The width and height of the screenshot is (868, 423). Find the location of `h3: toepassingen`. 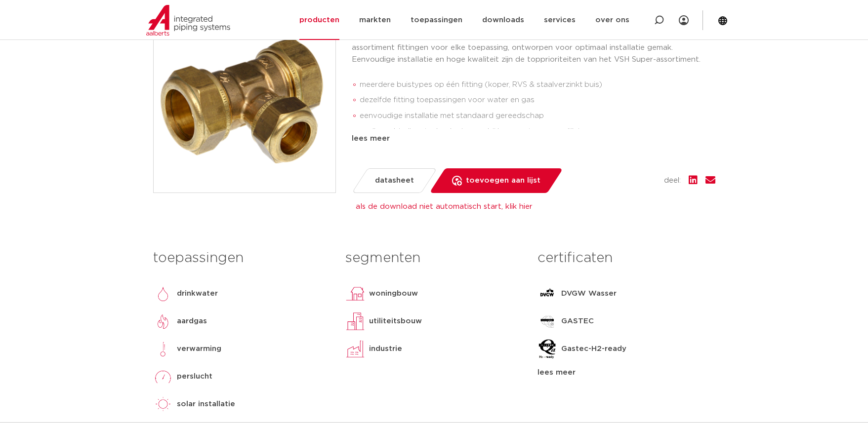

h3: toepassingen is located at coordinates (242, 258).